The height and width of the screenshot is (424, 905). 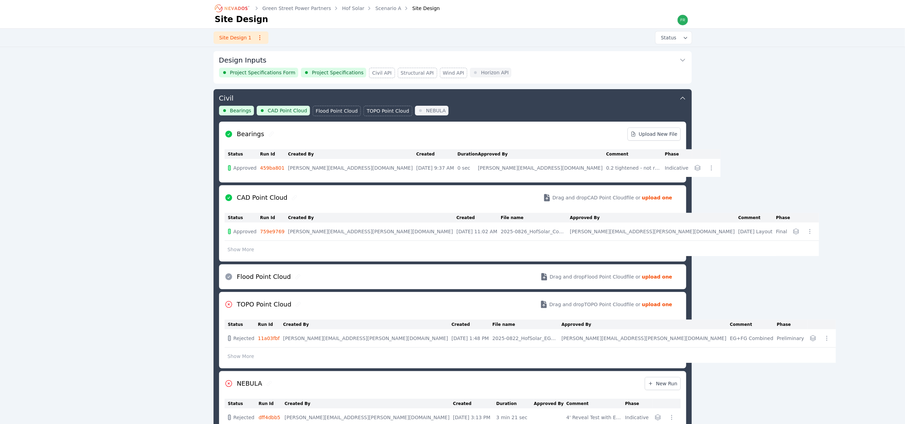 What do you see at coordinates (241, 38) in the screenshot?
I see `a: Site Design 1` at bounding box center [241, 38].